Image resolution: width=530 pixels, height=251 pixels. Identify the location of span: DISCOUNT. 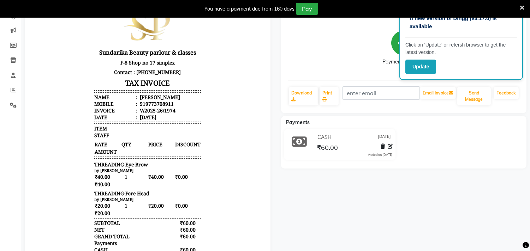
(156, 146).